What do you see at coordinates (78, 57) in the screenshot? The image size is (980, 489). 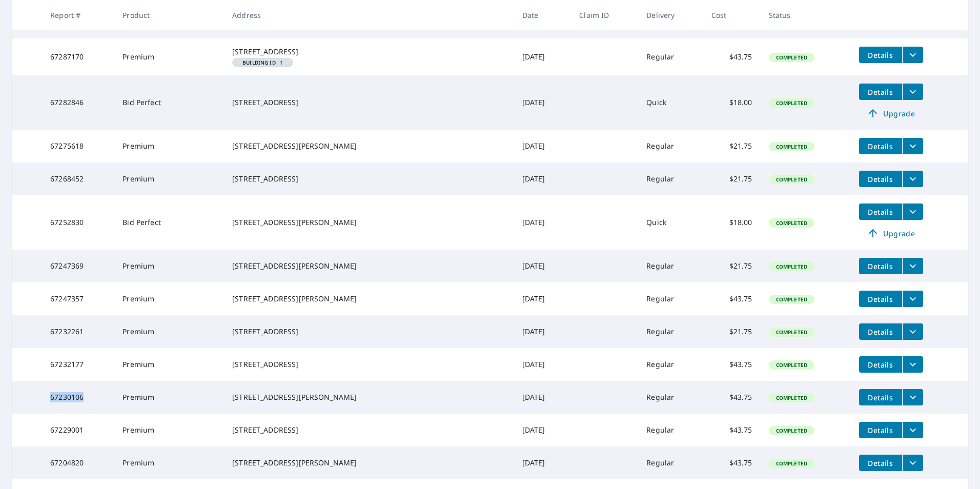 I see `td: 67287170` at bounding box center [78, 57].